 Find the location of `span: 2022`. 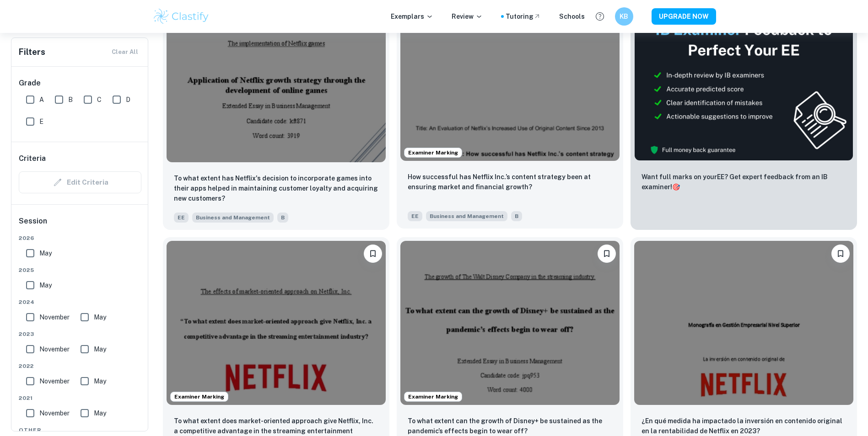

span: 2022 is located at coordinates (80, 366).